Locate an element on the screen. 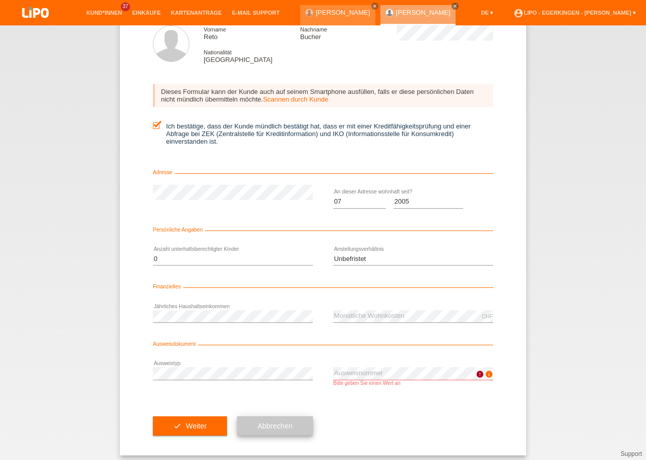 The width and height of the screenshot is (646, 460). span: Vorname is located at coordinates (215, 29).